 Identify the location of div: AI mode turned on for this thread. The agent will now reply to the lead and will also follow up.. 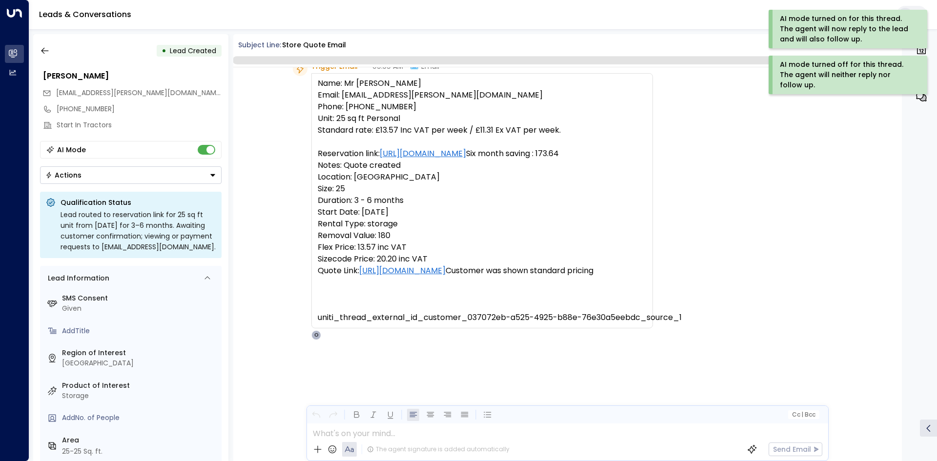
(847, 29).